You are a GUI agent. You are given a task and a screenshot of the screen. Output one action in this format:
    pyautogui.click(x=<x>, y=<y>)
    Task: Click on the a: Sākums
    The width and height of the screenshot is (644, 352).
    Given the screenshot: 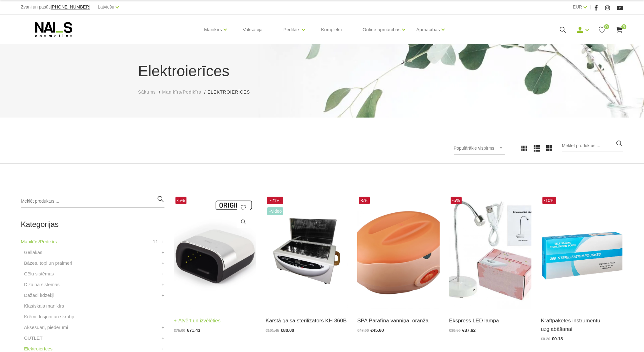 What is the action you would take?
    pyautogui.click(x=147, y=92)
    